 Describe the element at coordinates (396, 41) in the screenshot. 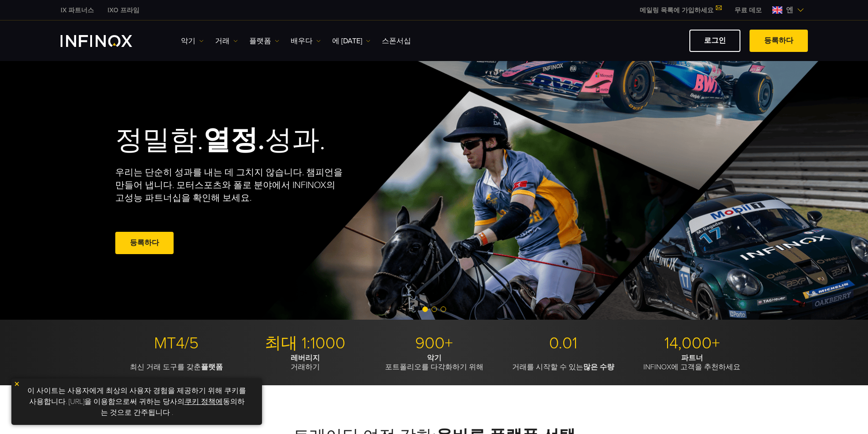

I see `font: 스폰서십` at that location.